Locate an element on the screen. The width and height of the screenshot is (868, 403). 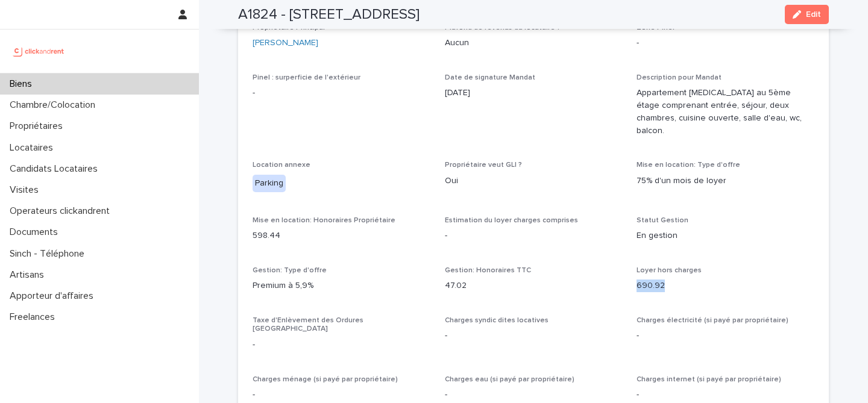
span: Date de signature Mandat is located at coordinates (490, 78).